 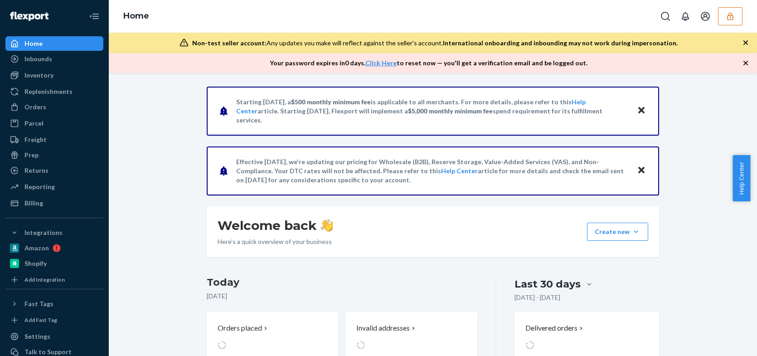 I want to click on a: Reporting, so click(x=54, y=187).